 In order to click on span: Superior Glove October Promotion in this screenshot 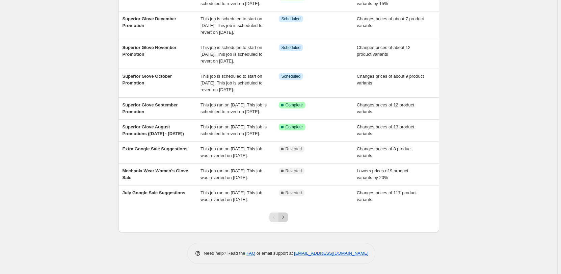, I will do `click(147, 79)`.